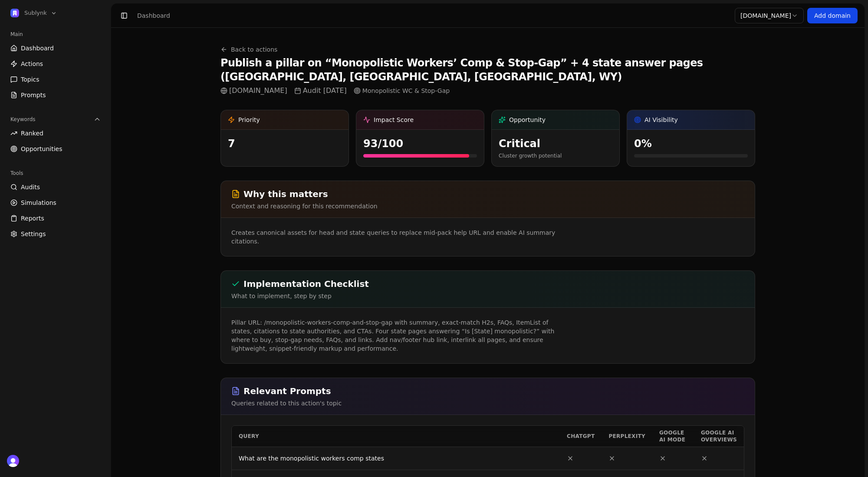  Describe the element at coordinates (398, 336) in the screenshot. I see `p: Pillar URL: /monopolistic-workers-comp-and-stop-gap with summary, exact‑match H2s, FAQs, ItemList...` at that location.